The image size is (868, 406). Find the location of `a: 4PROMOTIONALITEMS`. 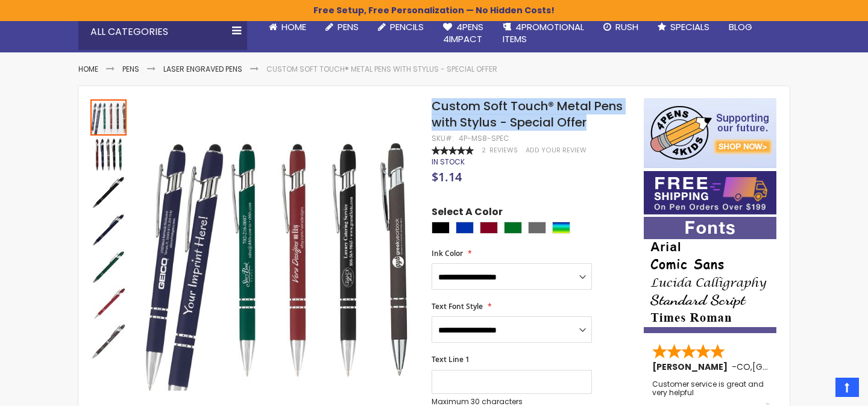

a: 4PROMOTIONALITEMS is located at coordinates (543, 33).